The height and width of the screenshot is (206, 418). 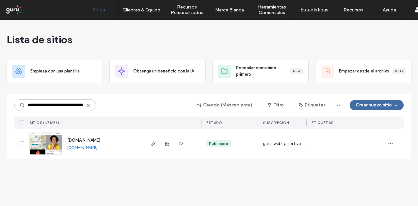 What do you see at coordinates (353, 10) in the screenshot?
I see `label: Recursos` at bounding box center [353, 10].